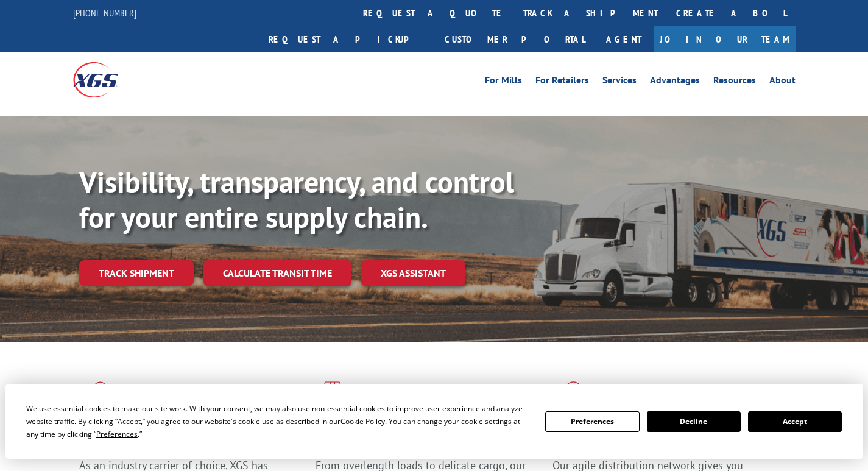 The image size is (868, 471). Describe the element at coordinates (363, 421) in the screenshot. I see `span: Cookie Policy` at that location.